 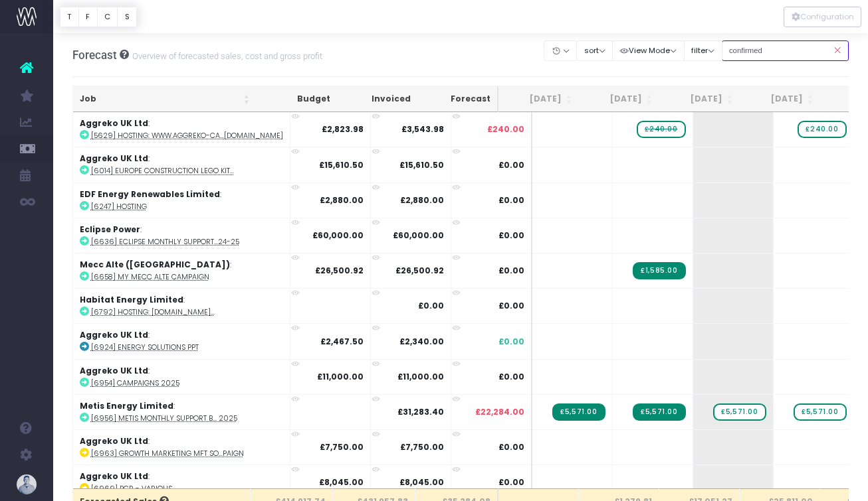 What do you see at coordinates (506, 129) in the screenshot?
I see `span: £240.00` at bounding box center [506, 129].